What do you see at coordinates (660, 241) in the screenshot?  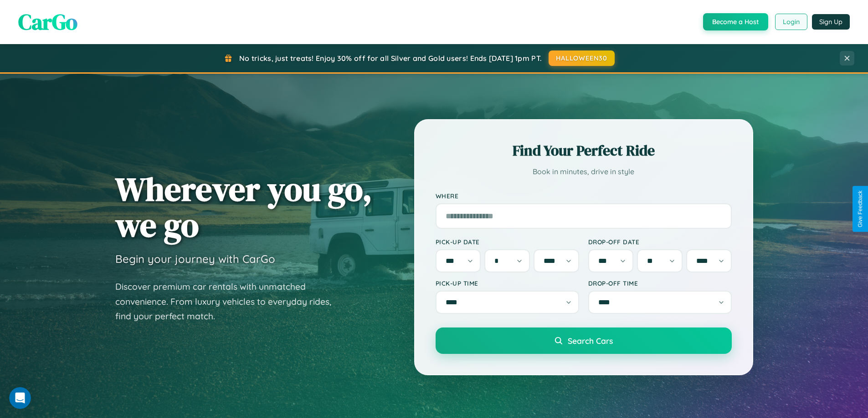 I see `label: Drop-off Date` at bounding box center [660, 241].